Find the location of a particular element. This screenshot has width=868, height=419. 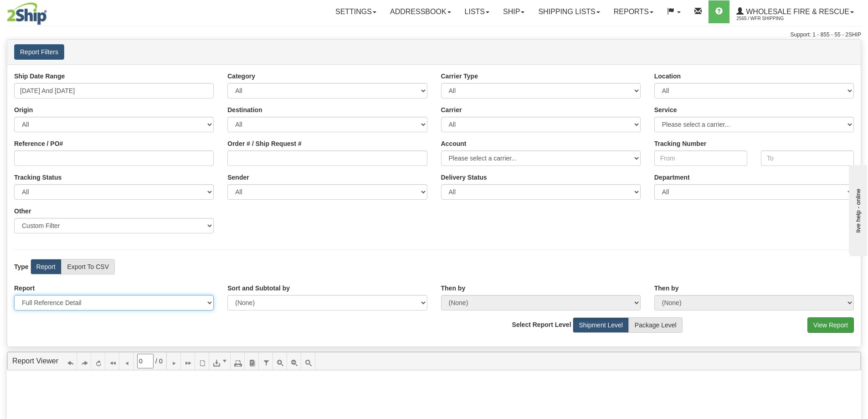

label: Reference / PO# is located at coordinates (38, 144).